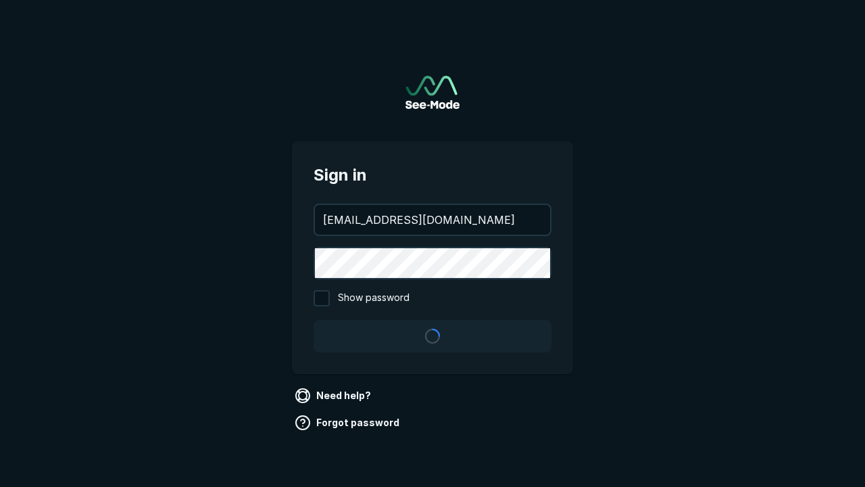 This screenshot has height=487, width=865. Describe the element at coordinates (433, 92) in the screenshot. I see `a: Go to sign in` at that location.